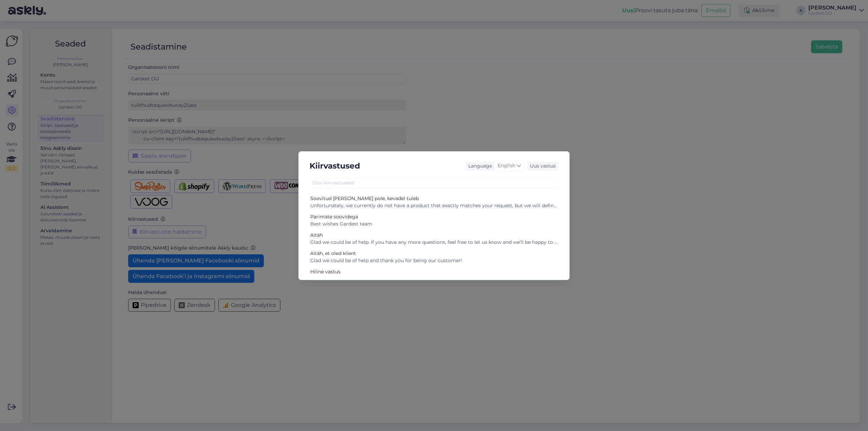 The image size is (868, 431). Describe the element at coordinates (434, 242) in the screenshot. I see `div: Glad we could be of help. If you have any more questions, feel free to let us know and we’ll be h...` at that location.